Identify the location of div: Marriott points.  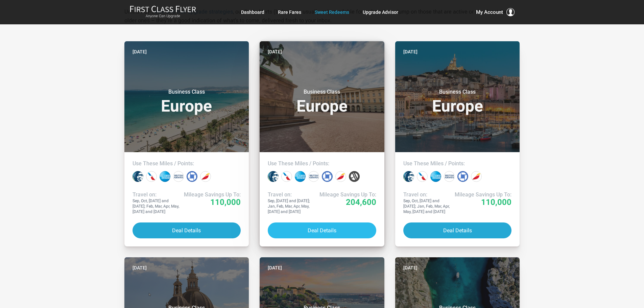
(354, 177).